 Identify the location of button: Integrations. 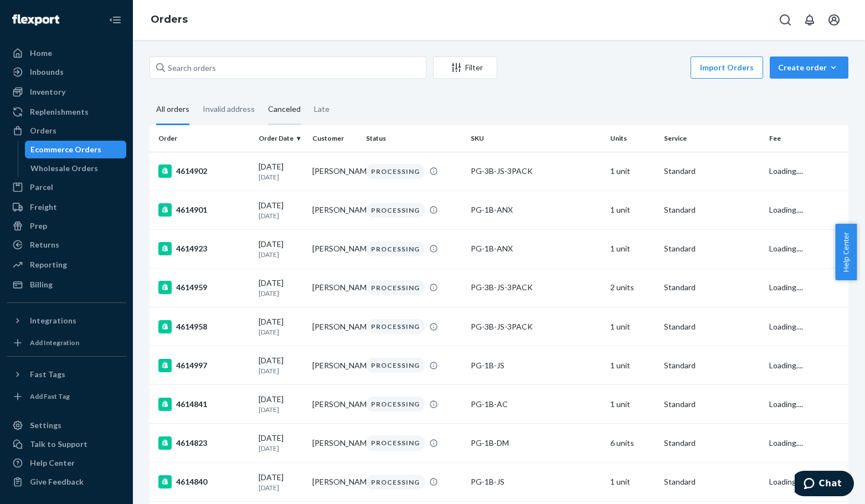
(66, 320).